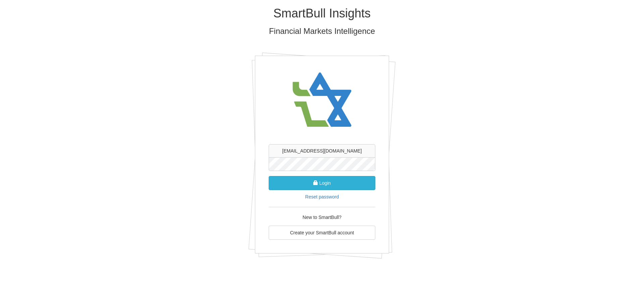 The height and width of the screenshot is (288, 644). Describe the element at coordinates (322, 218) in the screenshot. I see `span: New to SmartBull?` at that location.